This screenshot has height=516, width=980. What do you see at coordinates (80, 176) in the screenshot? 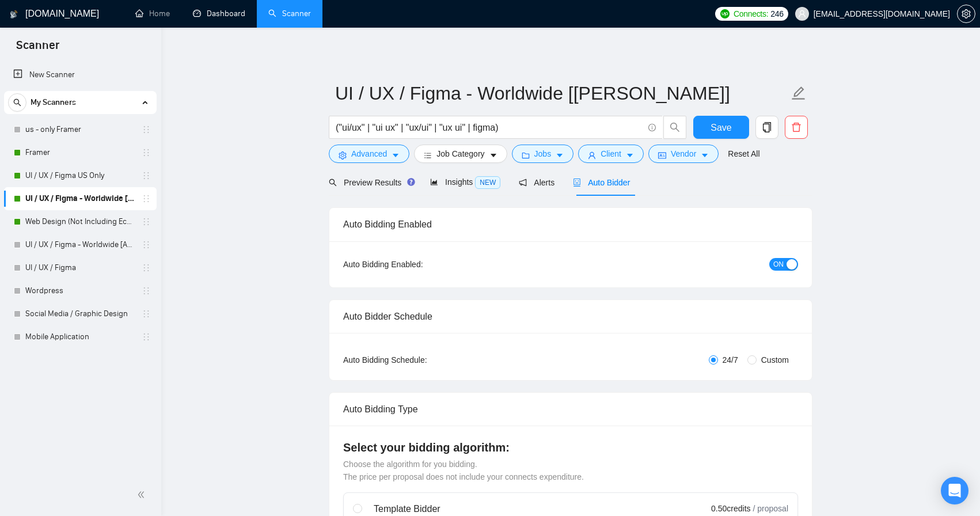
I see `a: UI / UX / Figma US Only` at bounding box center [80, 176].